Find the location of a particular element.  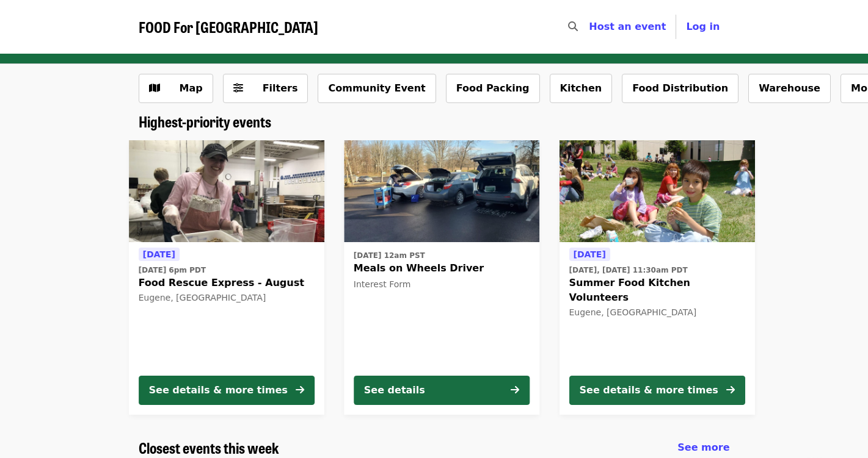

a: See details for "Summer Food Kitchen Volunteers" is located at coordinates (657, 278).